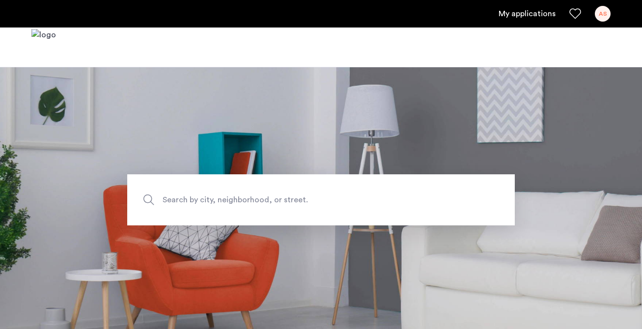  Describe the element at coordinates (575, 14) in the screenshot. I see `a: Favorites` at that location.